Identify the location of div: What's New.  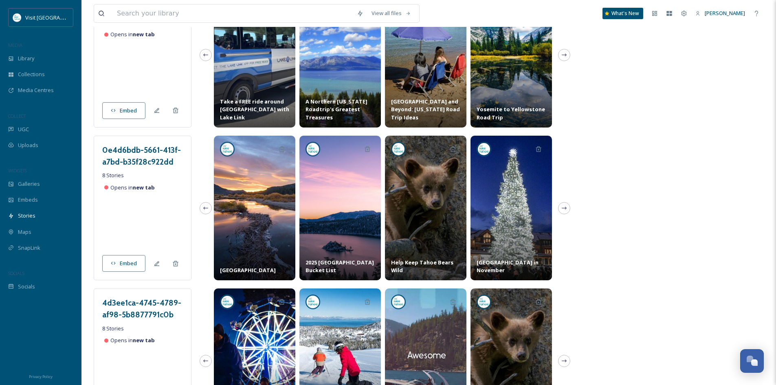
(623, 13).